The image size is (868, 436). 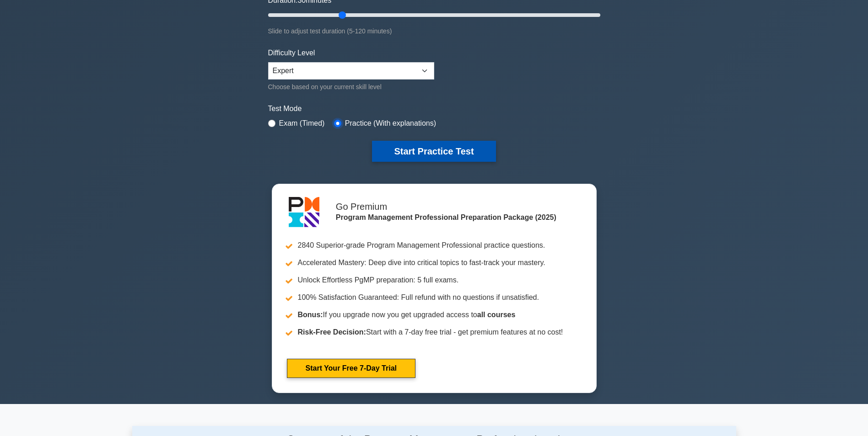 I want to click on label: Practice (With explanations), so click(x=390, y=124).